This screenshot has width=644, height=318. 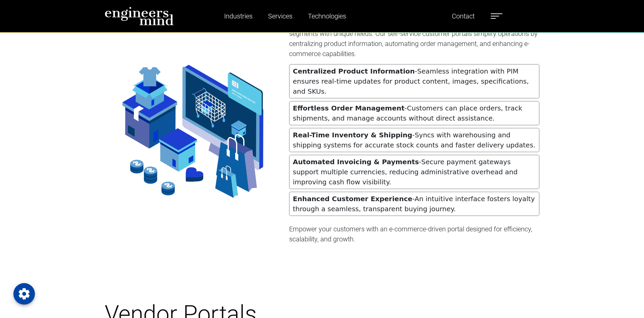 What do you see at coordinates (463, 16) in the screenshot?
I see `a: Contact` at bounding box center [463, 16].